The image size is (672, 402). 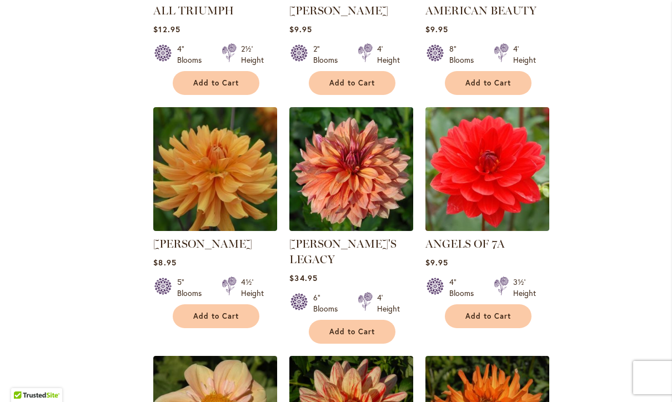 I want to click on a: ALL TRIUMPH, so click(x=193, y=11).